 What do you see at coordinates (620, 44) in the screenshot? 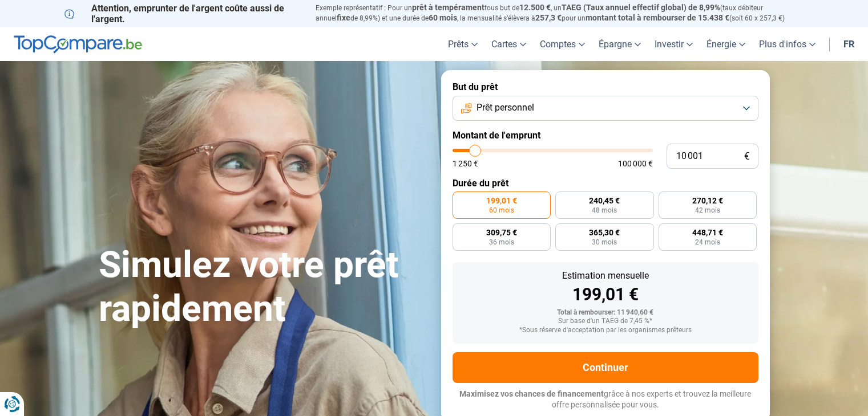
I see `a: Épargne` at bounding box center [620, 44].